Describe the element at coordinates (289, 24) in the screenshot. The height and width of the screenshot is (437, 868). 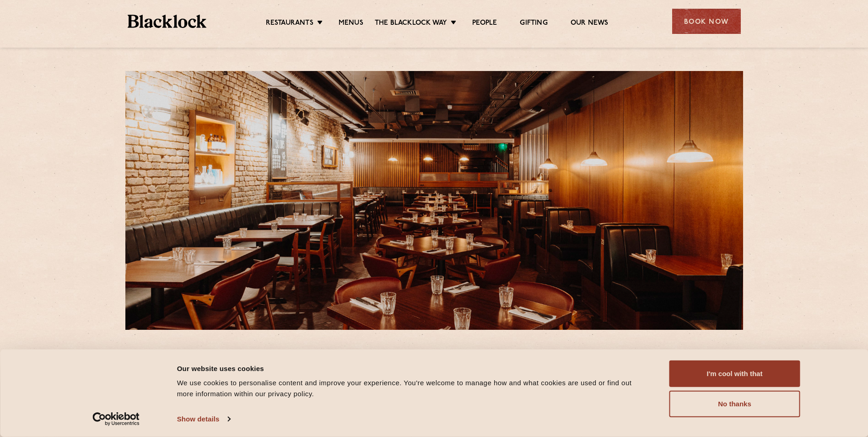
I see `a: Restaurants` at that location.